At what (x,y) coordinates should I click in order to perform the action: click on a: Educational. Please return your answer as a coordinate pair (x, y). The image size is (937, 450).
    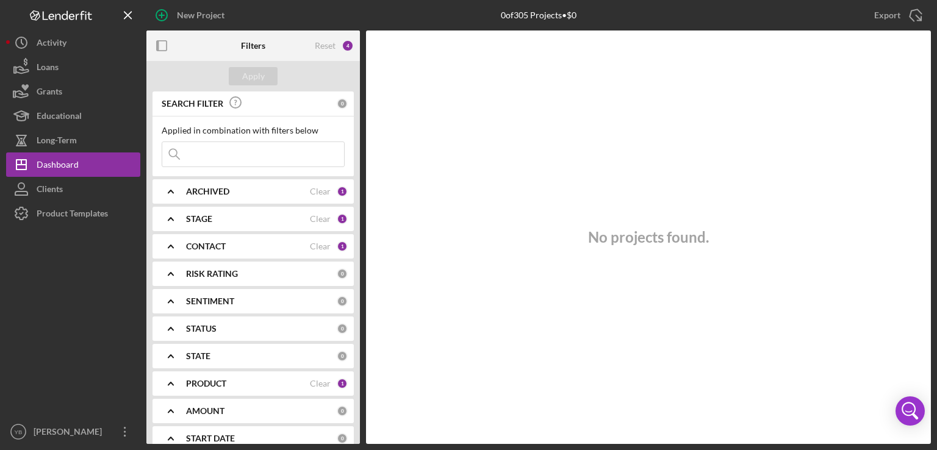
    Looking at the image, I should click on (73, 116).